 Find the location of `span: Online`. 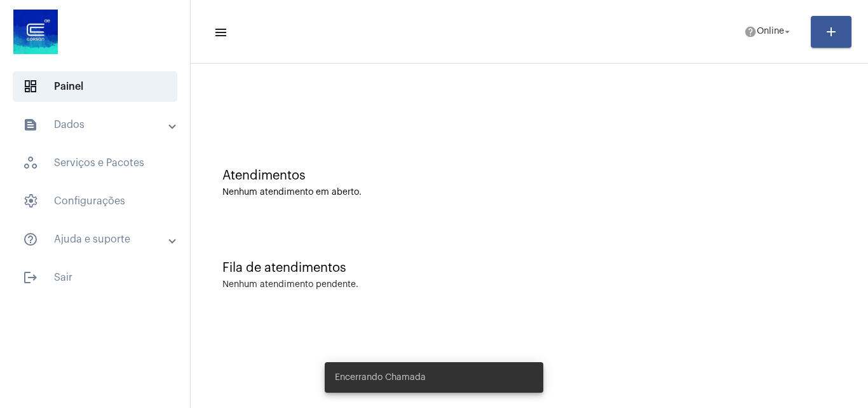

span: Online is located at coordinates (771, 32).